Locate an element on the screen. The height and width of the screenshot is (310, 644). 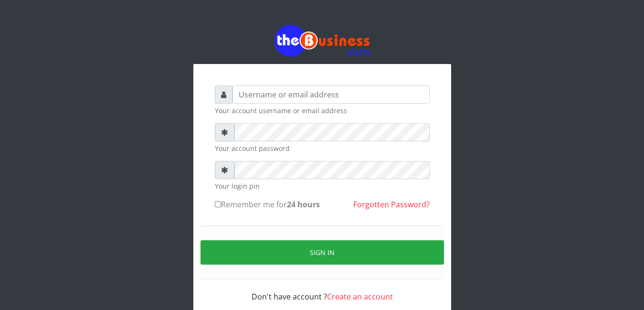
input: Remember me for24 hours is located at coordinates (218, 204).